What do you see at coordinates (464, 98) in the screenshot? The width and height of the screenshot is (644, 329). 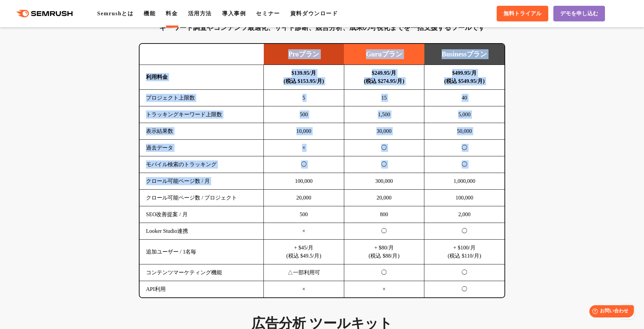 I see `td: 40` at bounding box center [464, 98].